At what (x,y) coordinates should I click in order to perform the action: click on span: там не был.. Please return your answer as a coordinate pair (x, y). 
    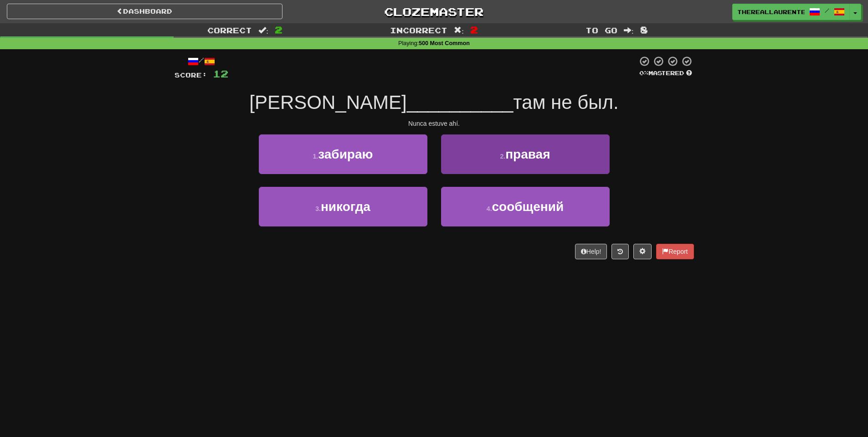
    Looking at the image, I should click on (565, 102).